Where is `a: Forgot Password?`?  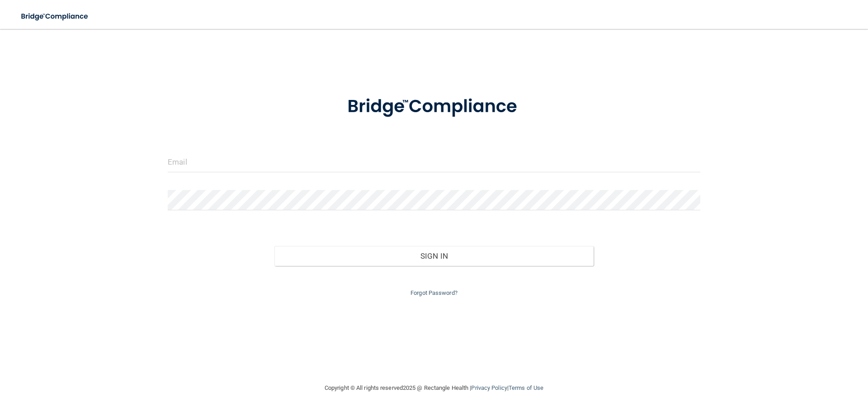 a: Forgot Password? is located at coordinates (434, 293).